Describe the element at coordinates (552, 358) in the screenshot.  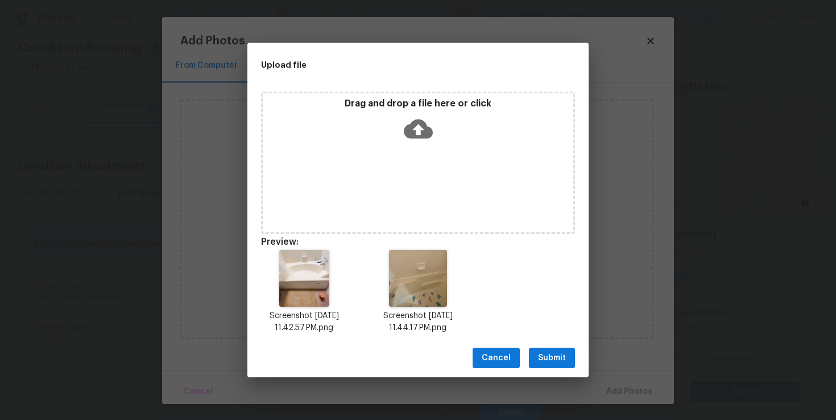
I see `span: Submit` at that location.